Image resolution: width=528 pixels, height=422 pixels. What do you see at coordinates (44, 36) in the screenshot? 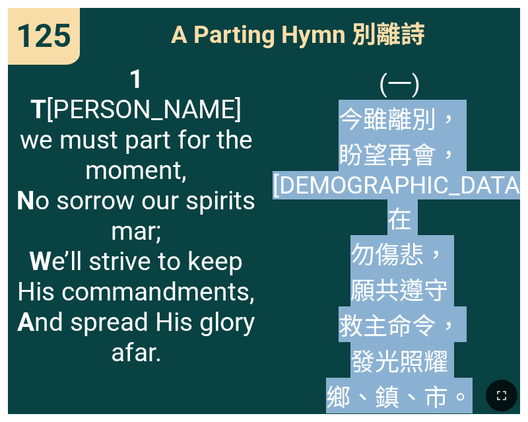
I see `span: 125` at bounding box center [44, 36].